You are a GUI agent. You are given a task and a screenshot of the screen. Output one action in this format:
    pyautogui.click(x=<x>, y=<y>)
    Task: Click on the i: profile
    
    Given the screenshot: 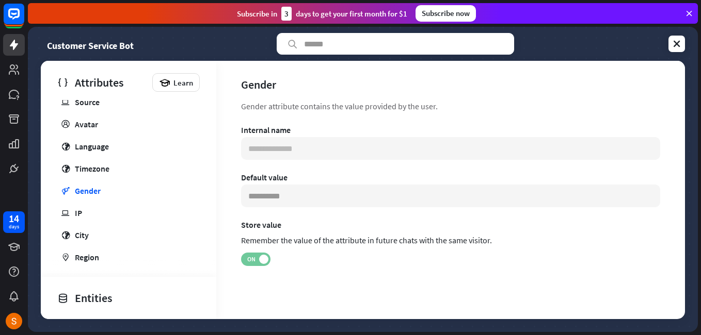 What is the action you would take?
    pyautogui.click(x=66, y=124)
    